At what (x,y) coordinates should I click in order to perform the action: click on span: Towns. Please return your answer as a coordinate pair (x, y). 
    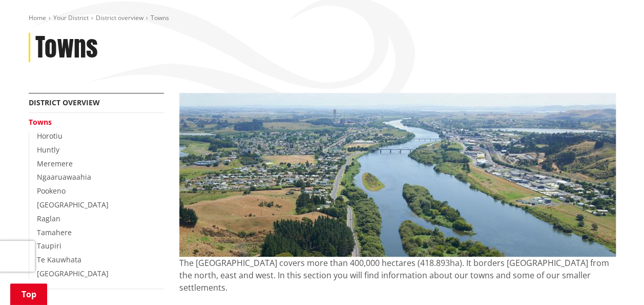
    Looking at the image, I should click on (160, 18).